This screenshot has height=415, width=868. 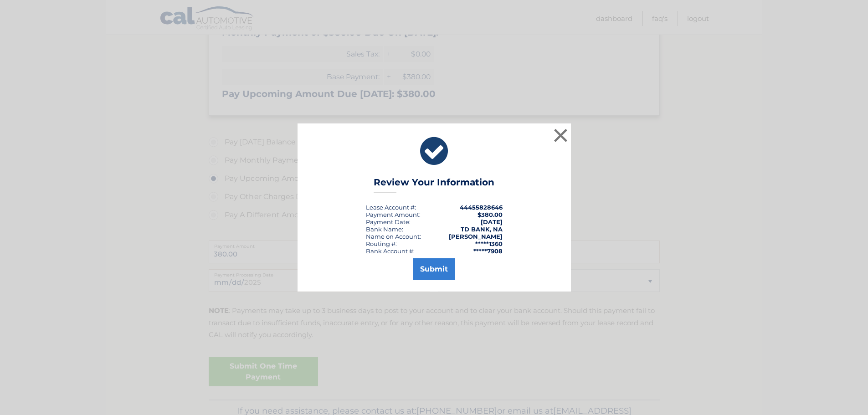 I want to click on div: Bank Account #:, so click(x=390, y=251).